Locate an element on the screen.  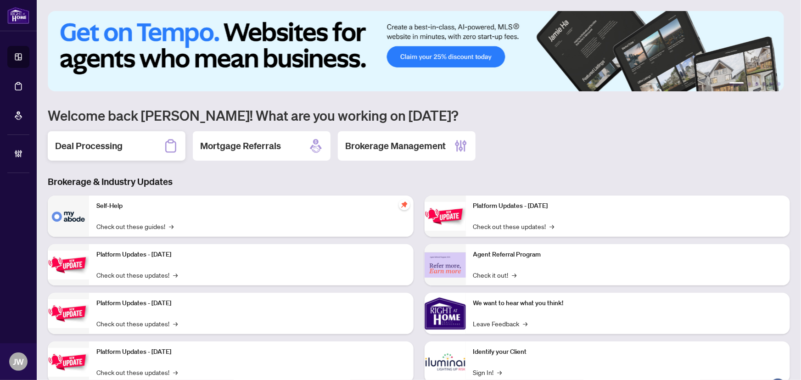
p: Agent Referral Program is located at coordinates (628, 255).